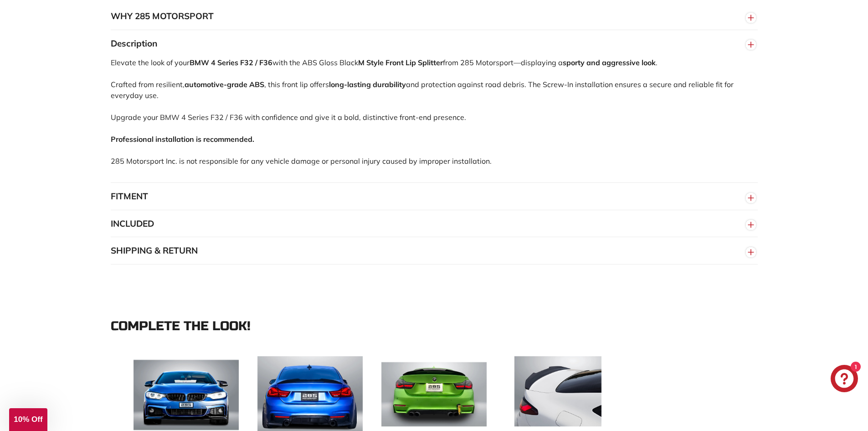  What do you see at coordinates (371, 62) in the screenshot?
I see `strong: M Style` at bounding box center [371, 62].